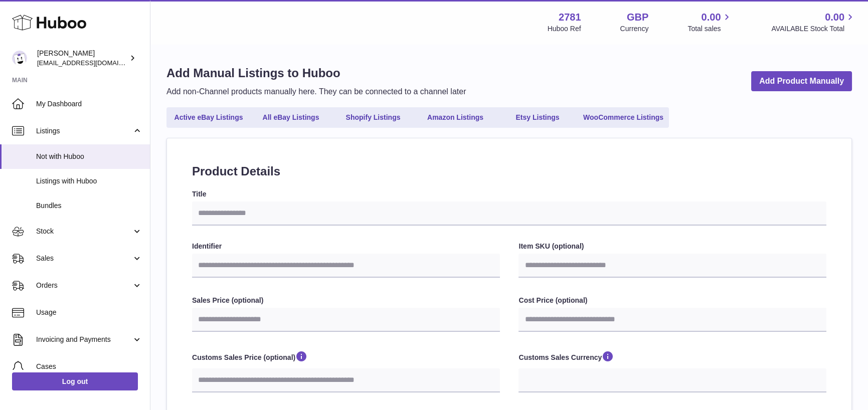 Image resolution: width=868 pixels, height=410 pixels. What do you see at coordinates (637, 17) in the screenshot?
I see `strong: GBP` at bounding box center [637, 17].